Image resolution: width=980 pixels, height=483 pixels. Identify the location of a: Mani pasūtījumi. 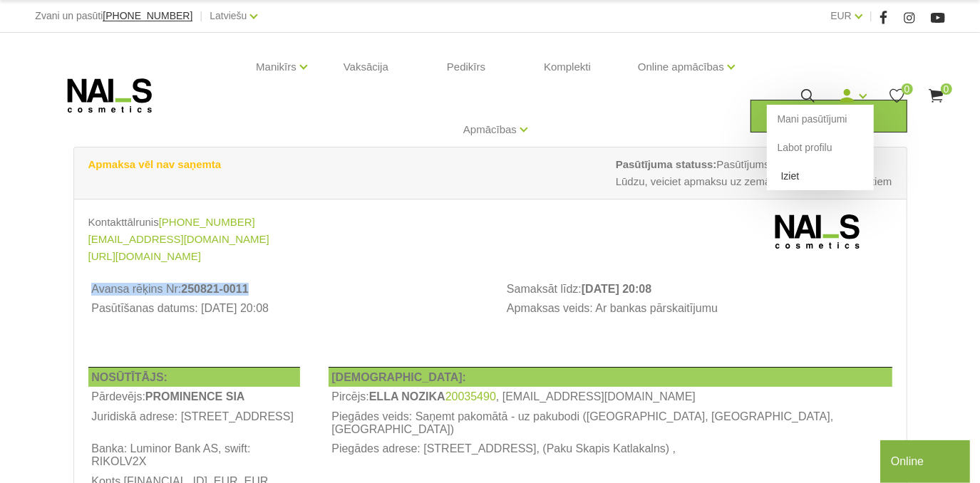
(820, 119).